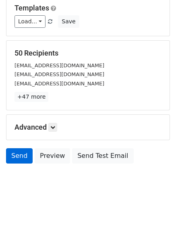 The image size is (176, 232). I want to click on a: Send Test Email, so click(103, 156).